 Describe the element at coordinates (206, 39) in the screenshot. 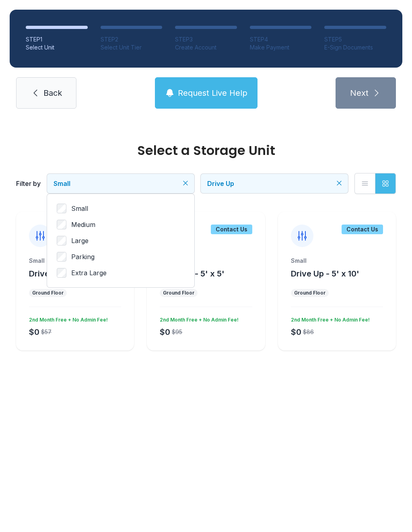

I see `div: STEP 3` at that location.